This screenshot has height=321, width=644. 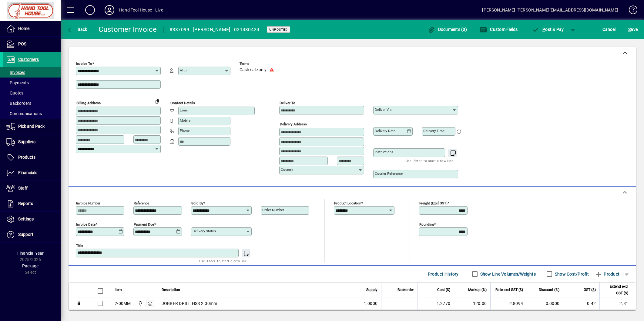 What do you see at coordinates (633, 29) in the screenshot?
I see `span: ave` at bounding box center [633, 29].